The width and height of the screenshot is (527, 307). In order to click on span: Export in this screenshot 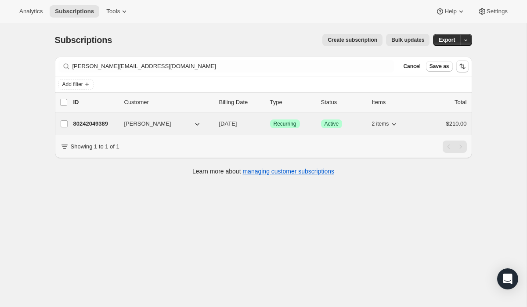, I will do `click(446, 40)`.